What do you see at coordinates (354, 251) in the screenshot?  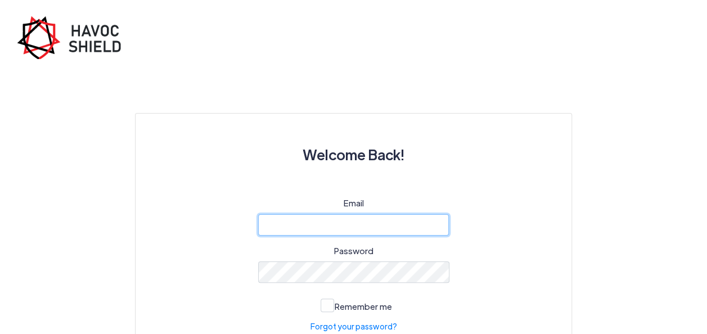 I see `label: Password` at bounding box center [354, 251].